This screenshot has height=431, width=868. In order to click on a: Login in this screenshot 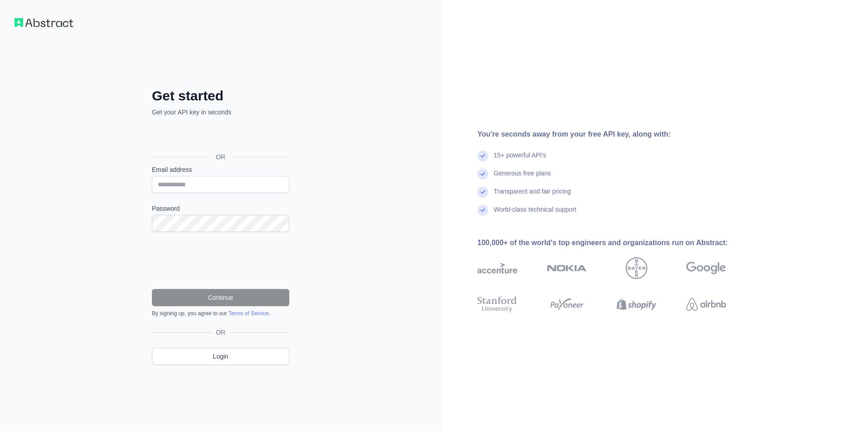, I will do `click(221, 356)`.